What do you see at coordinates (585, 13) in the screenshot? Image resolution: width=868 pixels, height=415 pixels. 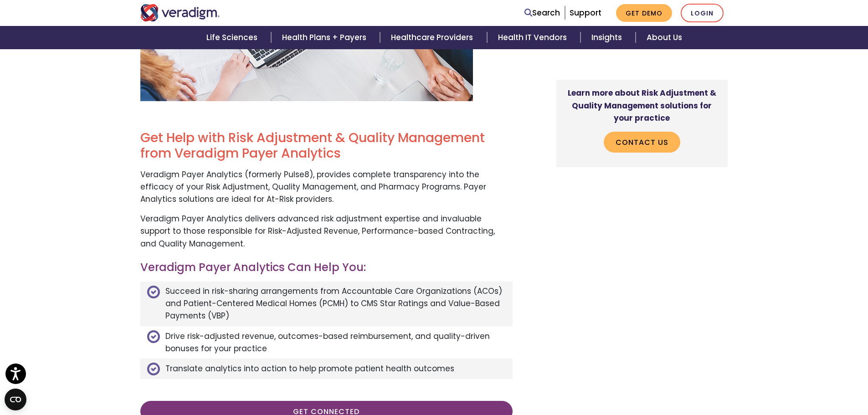 I see `a: Support` at bounding box center [585, 13].